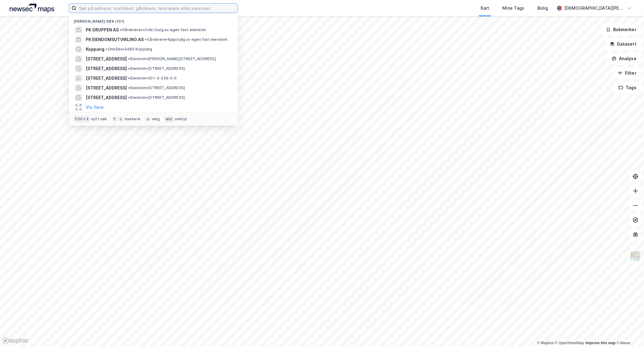 This screenshot has width=644, height=346. Describe the element at coordinates (624, 59) in the screenshot. I see `button: Analyse` at that location.